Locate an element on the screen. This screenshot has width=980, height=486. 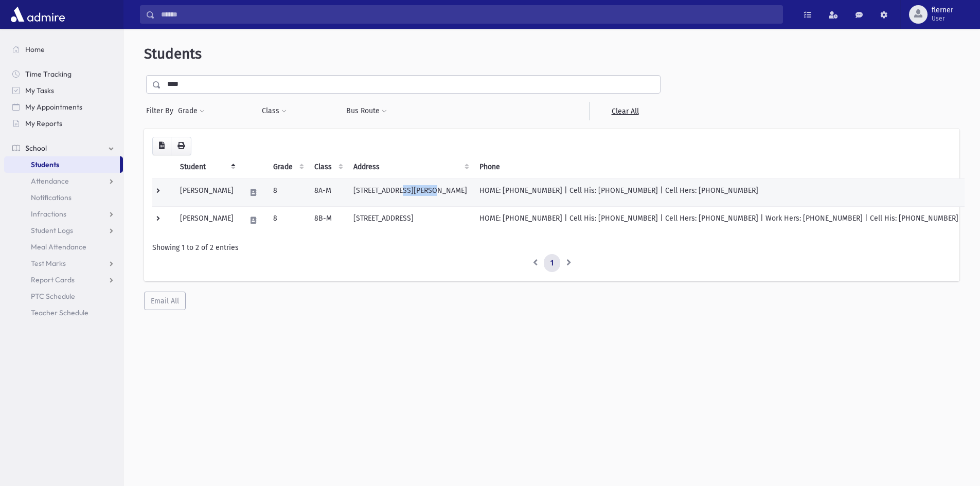
span: Teacher Schedule is located at coordinates (59, 313).